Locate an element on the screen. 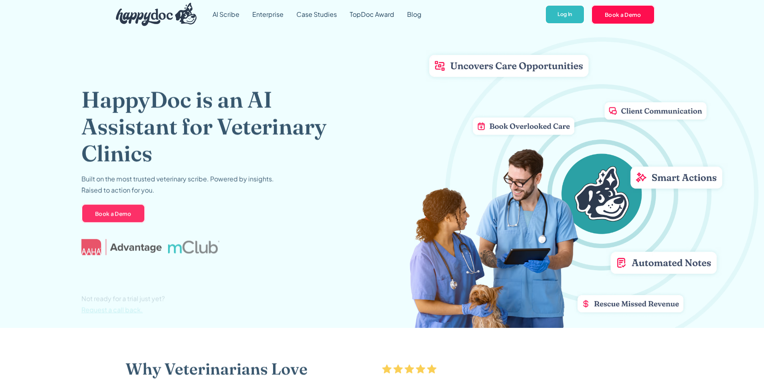 This screenshot has width=764, height=382. img: mclub logo is located at coordinates (193, 247).